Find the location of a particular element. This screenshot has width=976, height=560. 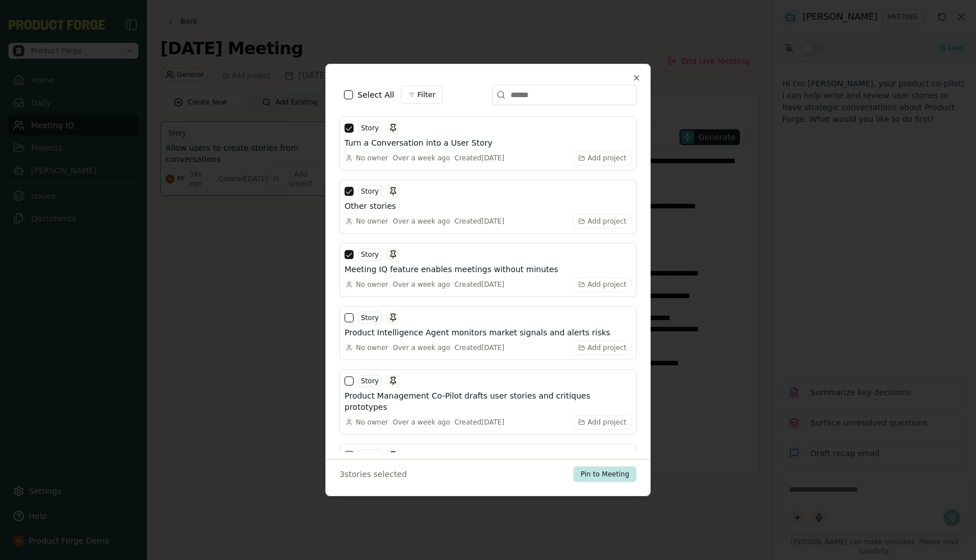

label: Select All is located at coordinates (376, 95).